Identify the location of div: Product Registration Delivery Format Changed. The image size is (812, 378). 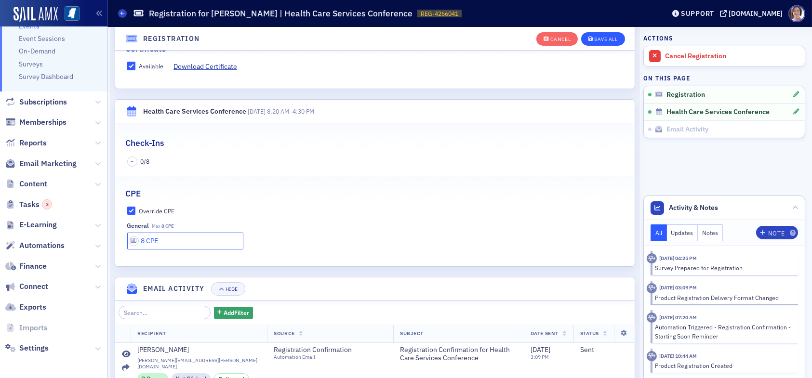
(723, 298).